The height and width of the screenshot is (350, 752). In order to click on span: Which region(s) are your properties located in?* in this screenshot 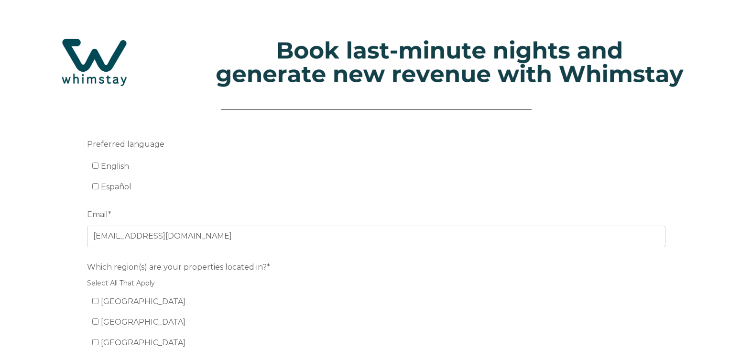, I will do `click(178, 267)`.